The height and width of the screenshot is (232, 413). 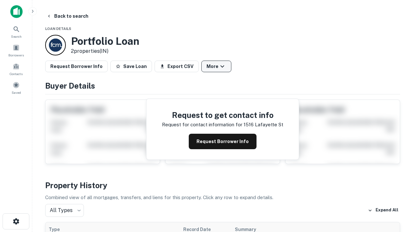 What do you see at coordinates (222, 185) in the screenshot?
I see `h4: Property History` at bounding box center [222, 185].